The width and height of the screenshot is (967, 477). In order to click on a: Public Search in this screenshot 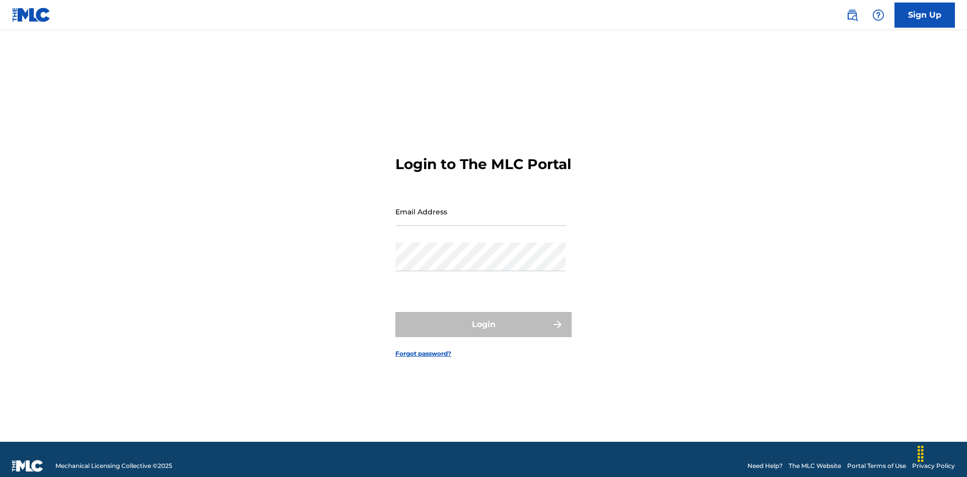, I will do `click(852, 15)`.